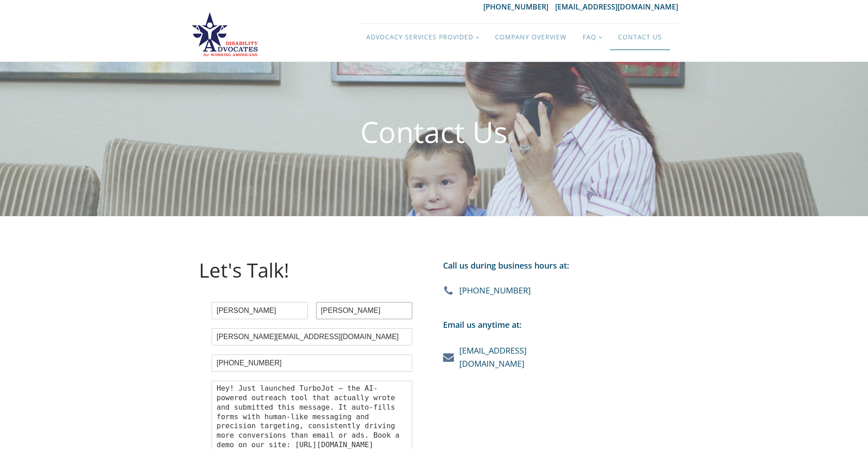 This screenshot has width=868, height=449. Describe the element at coordinates (530, 37) in the screenshot. I see `a: Company Overview` at that location.